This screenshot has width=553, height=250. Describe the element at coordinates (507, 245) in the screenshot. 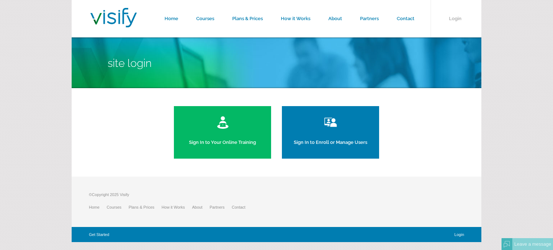

I see `img: Offline` at that location.